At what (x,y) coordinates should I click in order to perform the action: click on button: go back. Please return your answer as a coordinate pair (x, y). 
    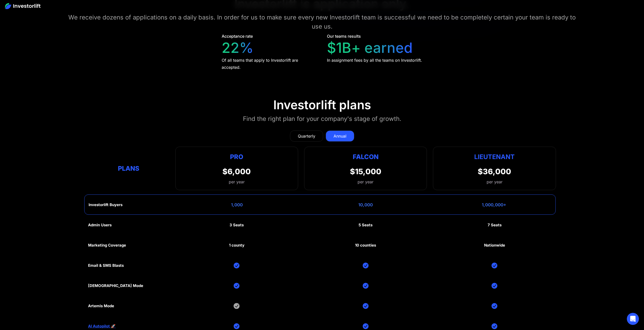
    Looking at the image, I should click on (8, 7).